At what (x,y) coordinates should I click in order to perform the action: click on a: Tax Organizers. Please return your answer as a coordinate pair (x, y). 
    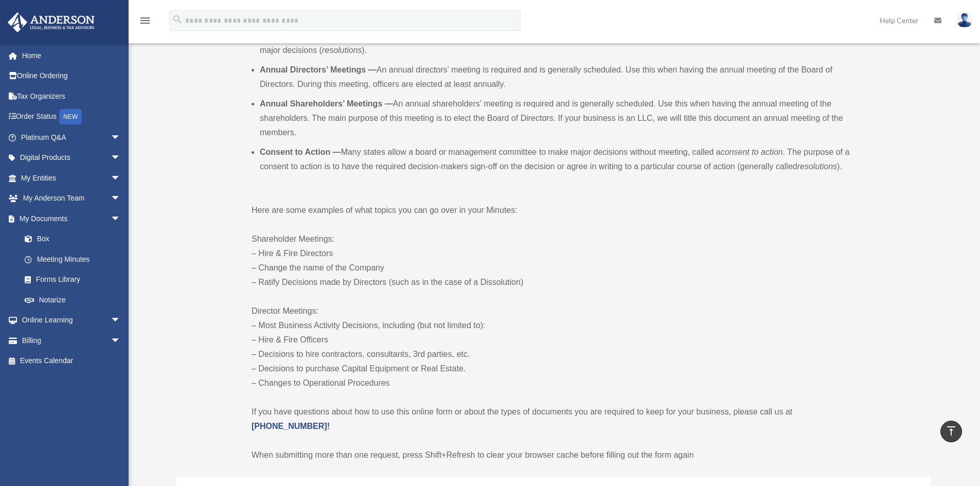
    Looking at the image, I should click on (72, 96).